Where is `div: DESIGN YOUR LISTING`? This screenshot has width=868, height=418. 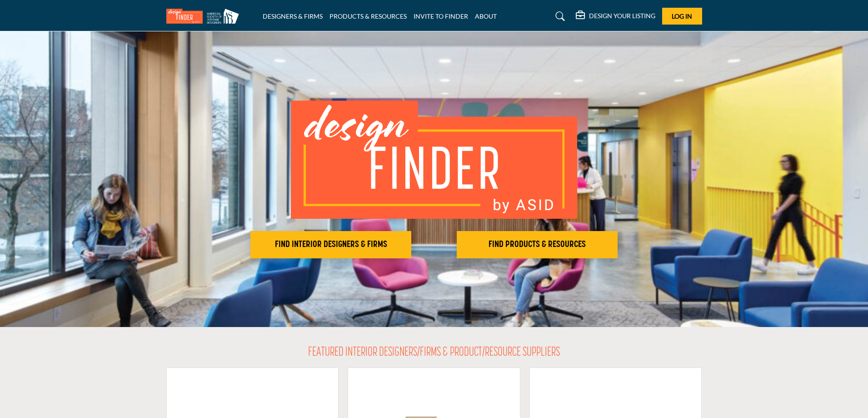 div: DESIGN YOUR LISTING is located at coordinates (615, 16).